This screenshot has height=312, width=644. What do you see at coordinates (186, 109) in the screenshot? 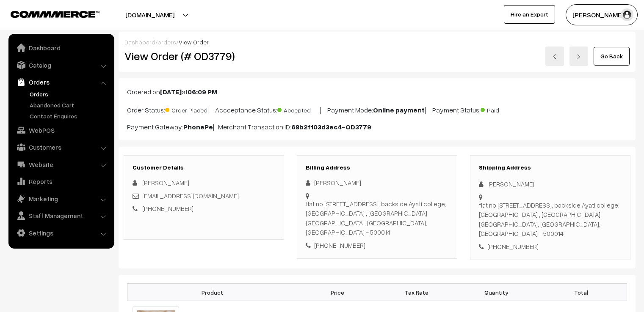
I see `span: Order Placed` at bounding box center [186, 109].